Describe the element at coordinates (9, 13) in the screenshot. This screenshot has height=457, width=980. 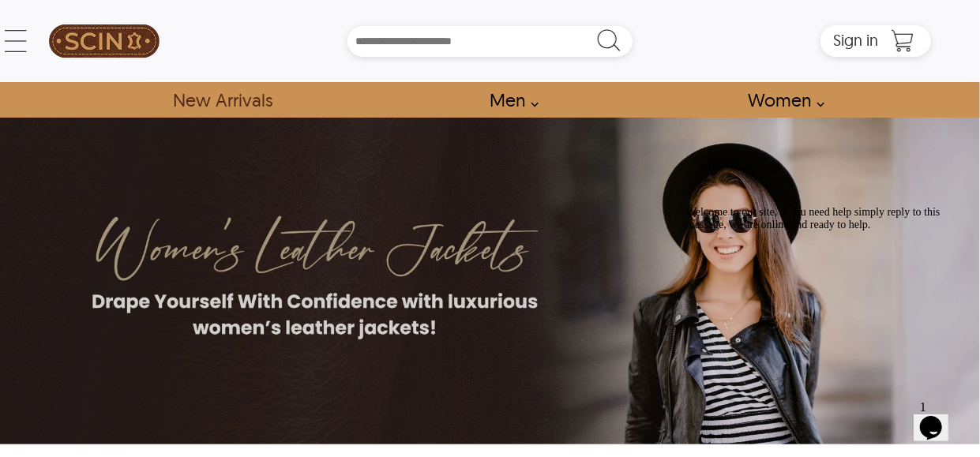
I see `span: 1` at that location.